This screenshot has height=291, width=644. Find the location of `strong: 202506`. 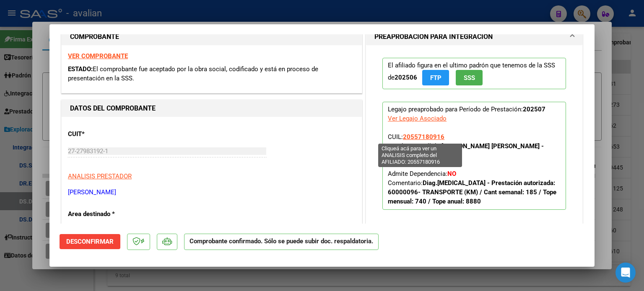

strong: 202506 is located at coordinates (406, 78).